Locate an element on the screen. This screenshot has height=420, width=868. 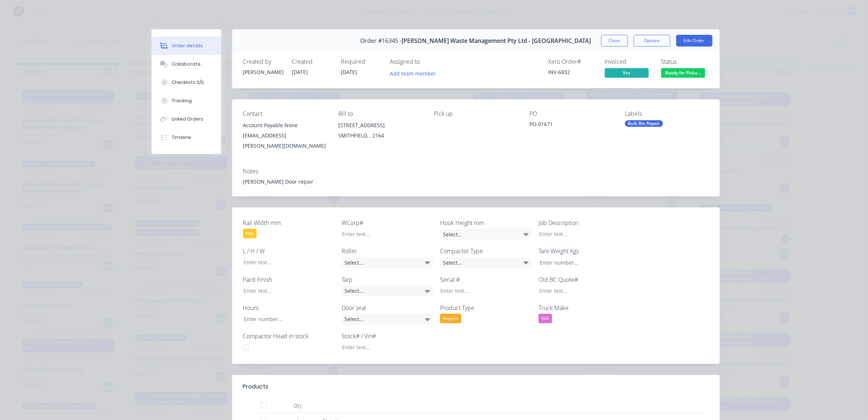
div: Labels is located at coordinates (667, 113).